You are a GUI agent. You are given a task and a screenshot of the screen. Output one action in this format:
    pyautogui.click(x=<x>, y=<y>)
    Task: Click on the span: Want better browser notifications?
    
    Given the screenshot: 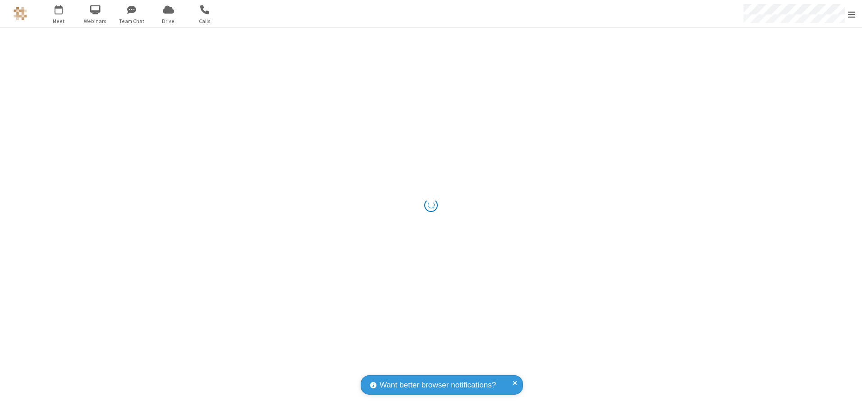 What is the action you would take?
    pyautogui.click(x=438, y=385)
    